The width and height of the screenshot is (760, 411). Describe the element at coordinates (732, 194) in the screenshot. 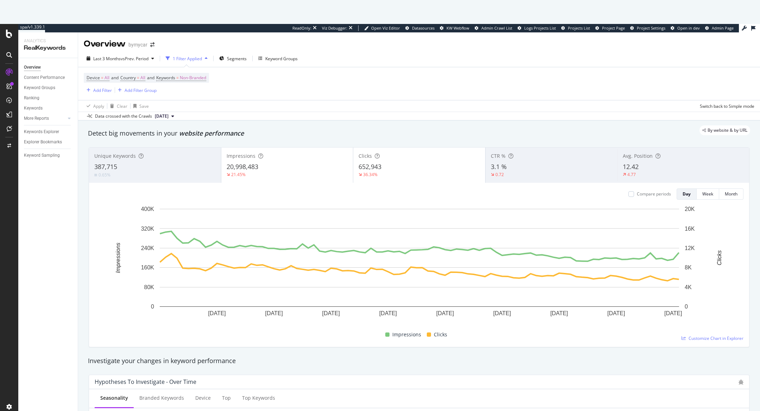

I see `button: Month` at that location.